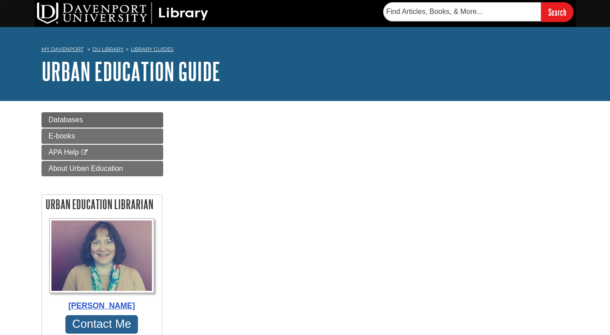 Image resolution: width=610 pixels, height=335 pixels. I want to click on i: This link opens in a new window, so click(84, 152).